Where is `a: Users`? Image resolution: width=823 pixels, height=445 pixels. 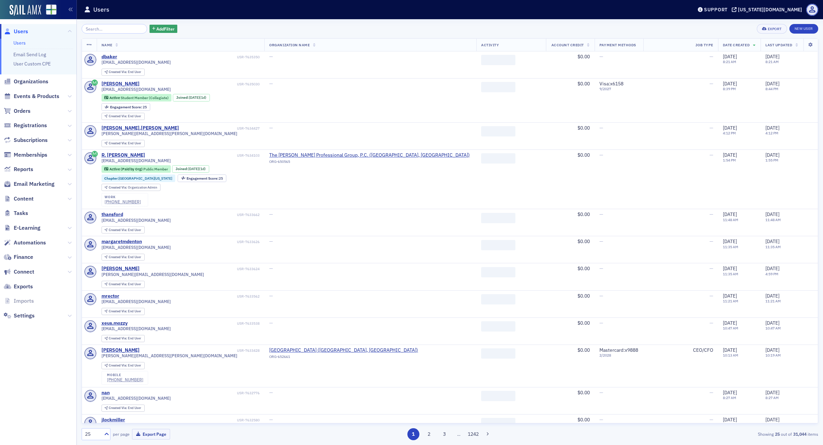 a: Users is located at coordinates (20, 43).